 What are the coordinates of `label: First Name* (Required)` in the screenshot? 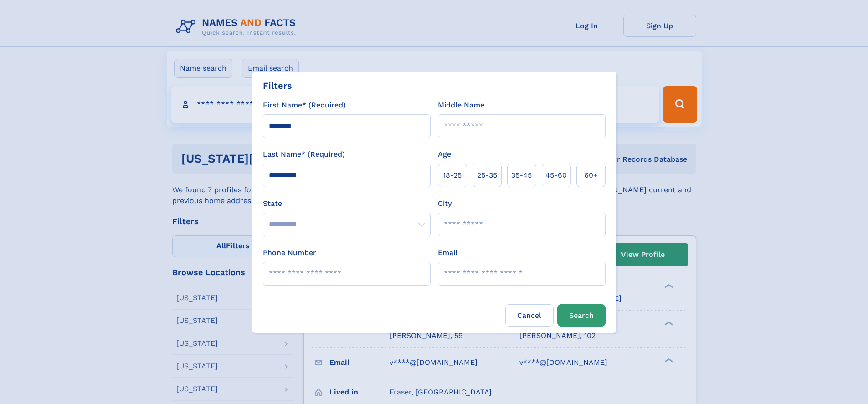 It's located at (304, 105).